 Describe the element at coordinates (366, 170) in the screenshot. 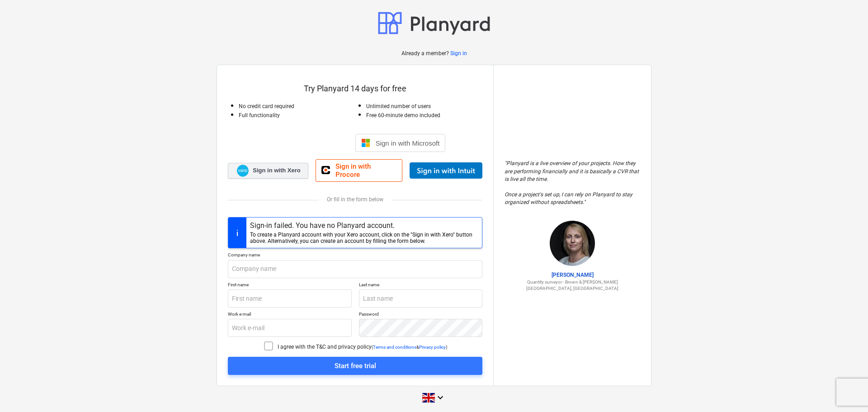

I see `span: Sign in with Procore` at that location.